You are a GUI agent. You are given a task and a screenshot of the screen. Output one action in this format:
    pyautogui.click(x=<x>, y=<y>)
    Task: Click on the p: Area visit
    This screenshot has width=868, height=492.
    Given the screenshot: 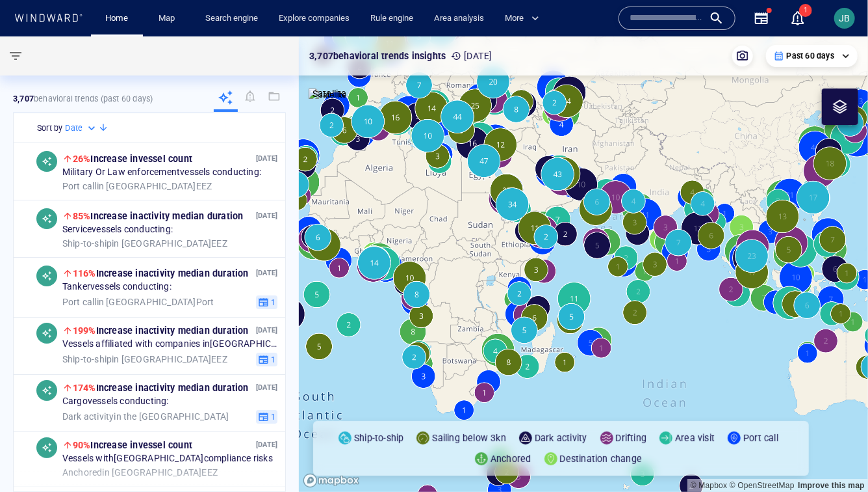 What is the action you would take?
    pyautogui.click(x=695, y=437)
    